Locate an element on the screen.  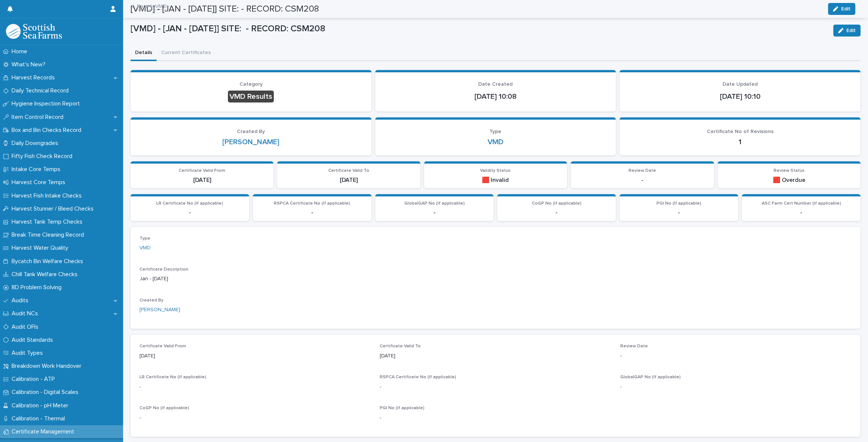
p: Intake Core Temps is located at coordinates (38, 169).